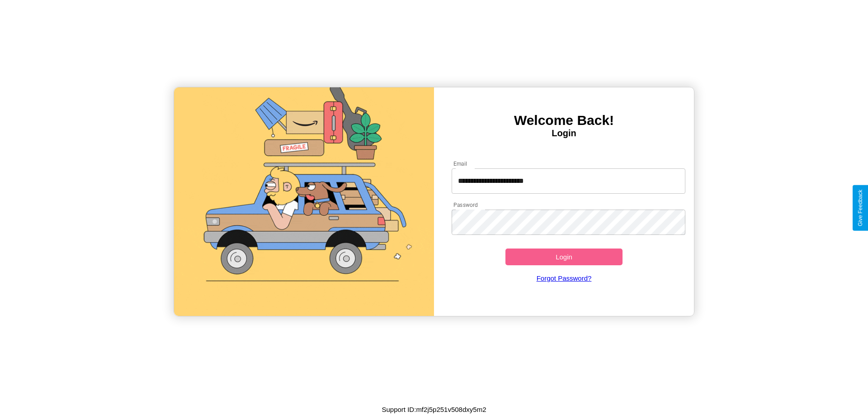  Describe the element at coordinates (564, 256) in the screenshot. I see `button: Login` at that location.